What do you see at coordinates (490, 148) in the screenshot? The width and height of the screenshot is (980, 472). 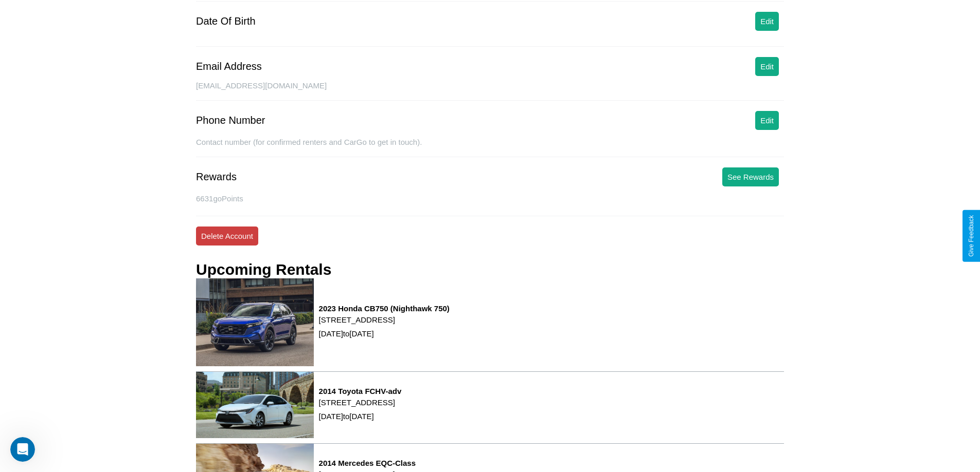 I see `div: Contact number (for confirmed renters and CarGo to get in touch).` at bounding box center [490, 148].